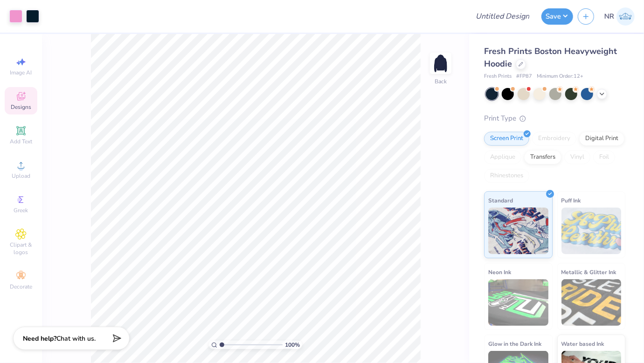 This screenshot has width=644, height=363. I want to click on span: # FP87, so click(524, 76).